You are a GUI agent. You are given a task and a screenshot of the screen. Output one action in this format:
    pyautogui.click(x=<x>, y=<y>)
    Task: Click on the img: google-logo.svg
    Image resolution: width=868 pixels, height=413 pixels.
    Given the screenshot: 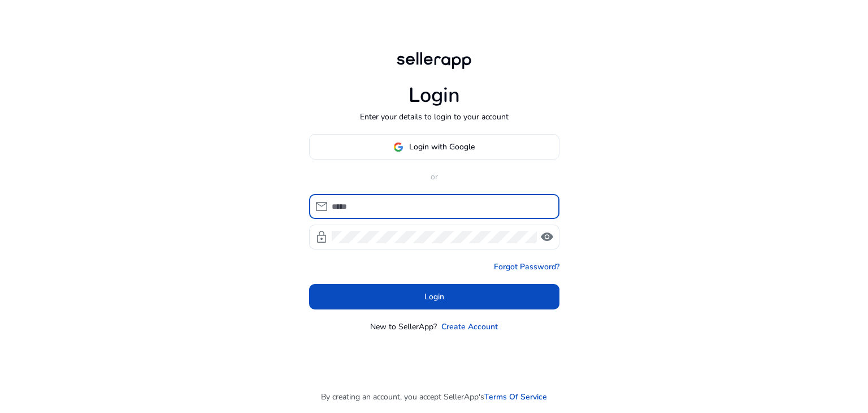 What is the action you would take?
    pyautogui.click(x=399, y=147)
    